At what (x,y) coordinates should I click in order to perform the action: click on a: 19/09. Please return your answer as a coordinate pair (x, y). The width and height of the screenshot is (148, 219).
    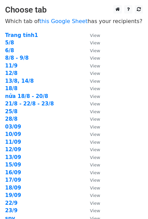
    Looking at the image, I should click on (13, 195).